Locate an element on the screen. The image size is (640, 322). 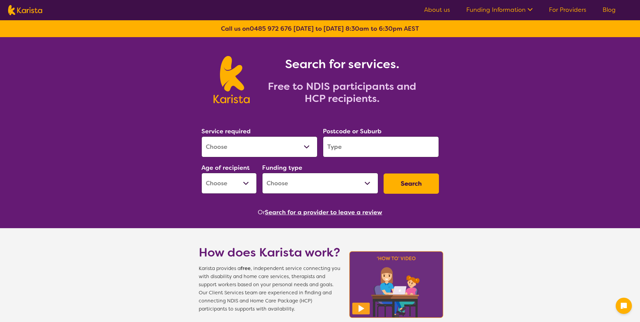
a: Funding Information is located at coordinates (499, 10).